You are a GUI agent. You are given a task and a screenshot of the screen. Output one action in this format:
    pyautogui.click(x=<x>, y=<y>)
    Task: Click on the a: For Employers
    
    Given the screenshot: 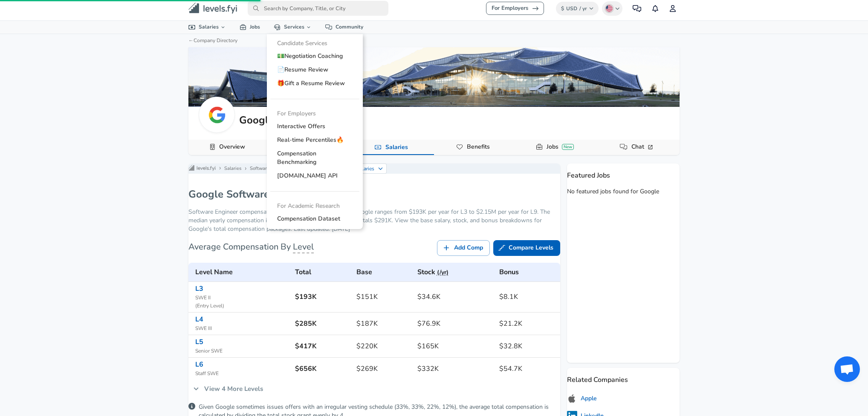 What is the action you would take?
    pyautogui.click(x=515, y=8)
    